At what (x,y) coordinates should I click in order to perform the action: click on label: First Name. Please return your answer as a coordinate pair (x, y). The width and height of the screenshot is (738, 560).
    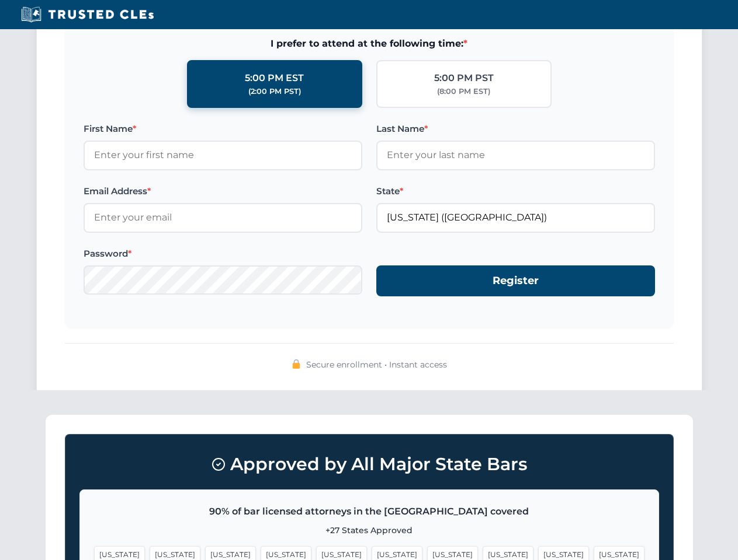
    Looking at the image, I should click on (223, 129).